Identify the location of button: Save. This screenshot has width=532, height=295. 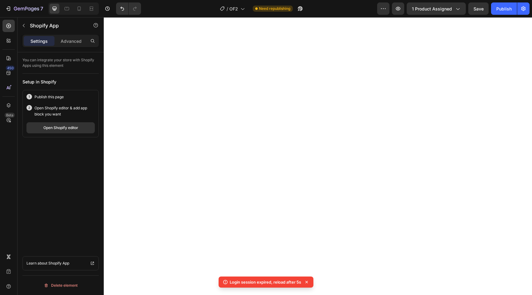
(478, 9).